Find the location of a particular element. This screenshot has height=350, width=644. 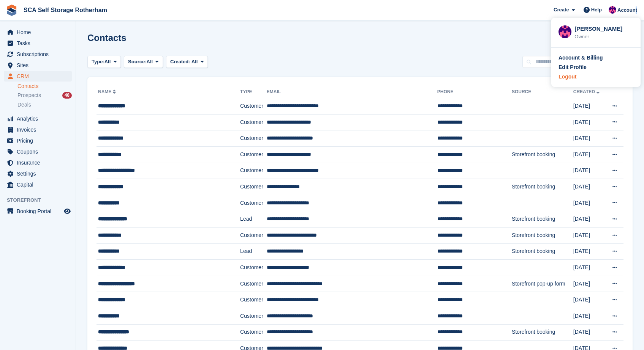

button: Export is located at coordinates (567, 39).